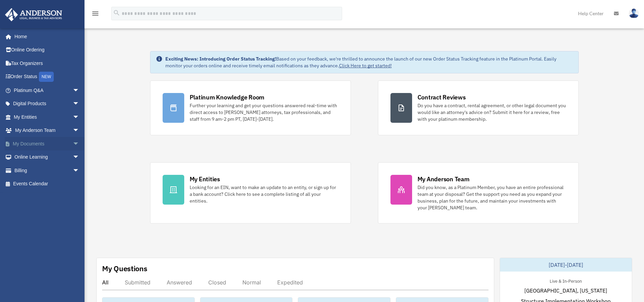  I want to click on a: Digital Productsarrow_drop_down, so click(47, 104).